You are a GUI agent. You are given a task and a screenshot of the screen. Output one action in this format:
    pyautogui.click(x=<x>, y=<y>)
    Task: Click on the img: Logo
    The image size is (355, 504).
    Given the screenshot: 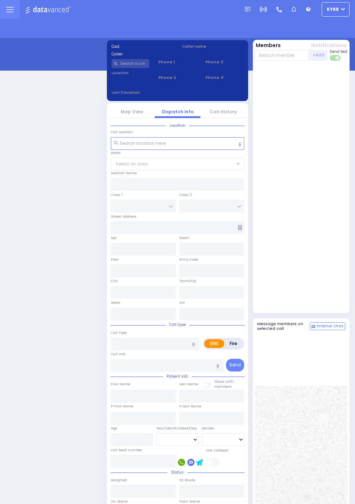 What is the action you would take?
    pyautogui.click(x=49, y=9)
    